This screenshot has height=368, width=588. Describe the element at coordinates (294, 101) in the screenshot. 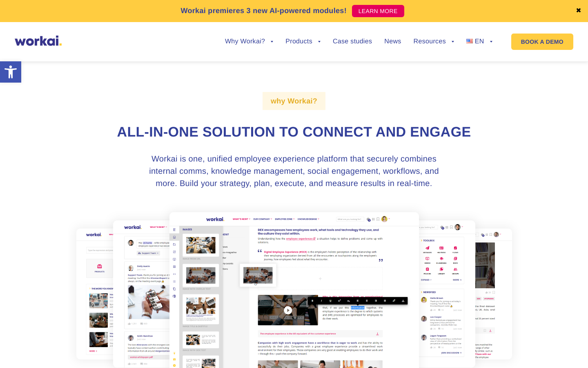

I see `label: why Workai?` at that location.